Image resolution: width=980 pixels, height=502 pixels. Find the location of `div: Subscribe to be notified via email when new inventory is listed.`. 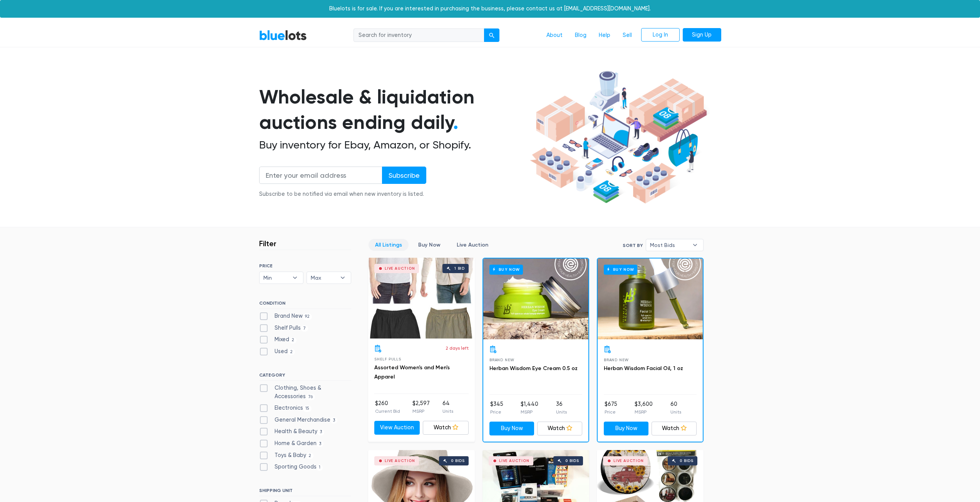

div: Subscribe to be notified via email when new inventory is listed. is located at coordinates (343, 194).